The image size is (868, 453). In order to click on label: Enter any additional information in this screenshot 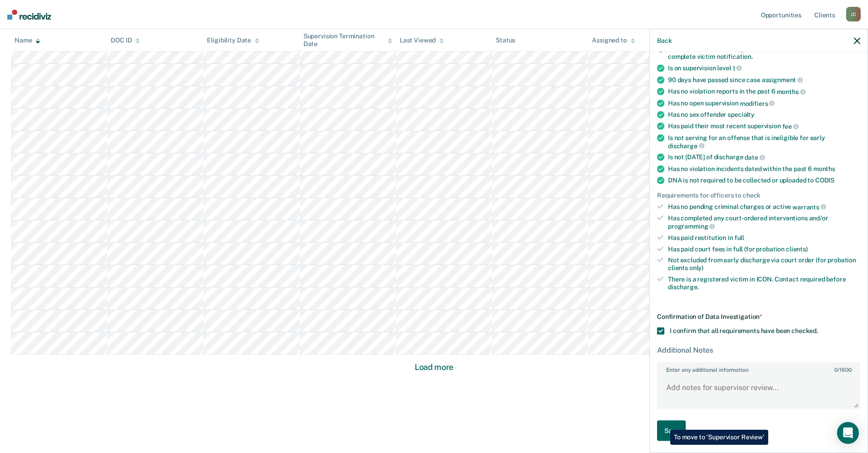, I will do `click(759, 367)`.